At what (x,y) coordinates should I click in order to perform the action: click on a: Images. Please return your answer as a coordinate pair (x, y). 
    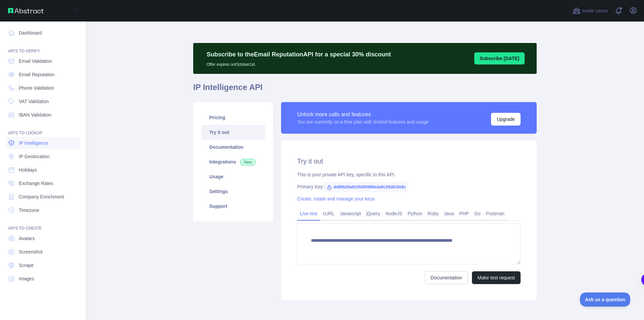
    Looking at the image, I should click on (43, 278).